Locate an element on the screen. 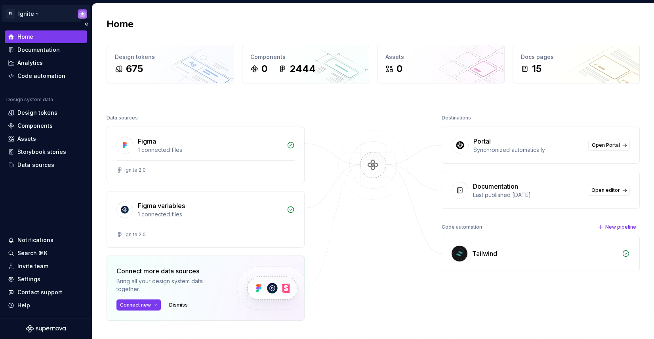 This screenshot has width=654, height=339. a: Figma variables1 connected filesIgnite 2.0 is located at coordinates (206, 219).